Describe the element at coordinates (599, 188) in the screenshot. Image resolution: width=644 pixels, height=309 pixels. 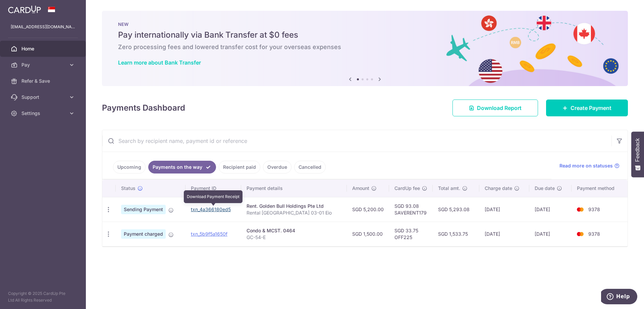
I see `th: Payment method` at that location.